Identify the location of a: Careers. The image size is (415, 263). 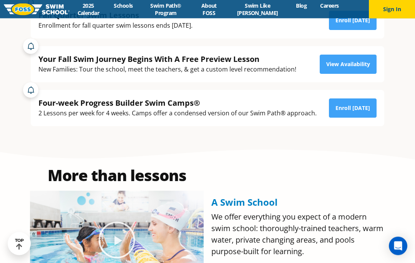
(329, 5).